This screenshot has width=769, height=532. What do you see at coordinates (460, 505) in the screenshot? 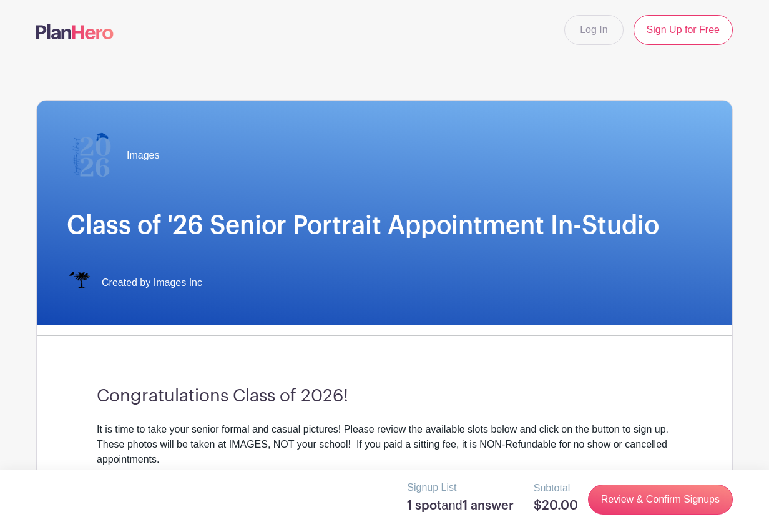
I see `h5: 1 spot 1 answer` at bounding box center [460, 505].